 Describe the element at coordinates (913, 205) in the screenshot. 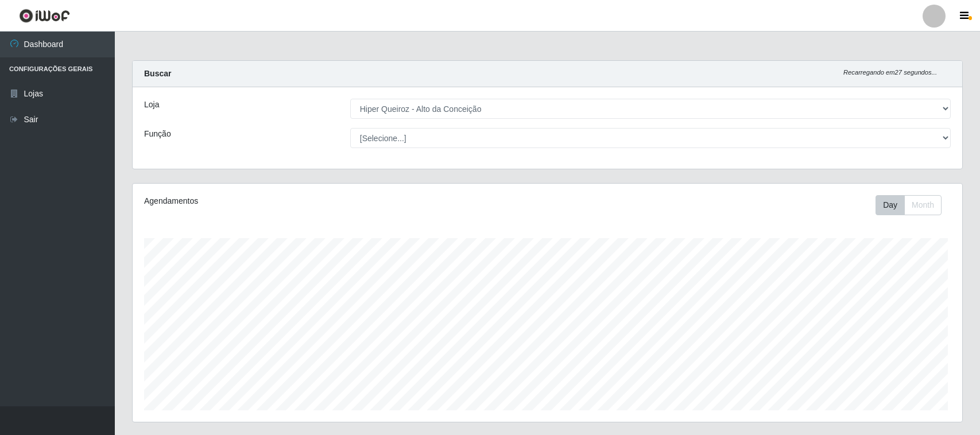

I see `div: Toolbar with button groups` at that location.